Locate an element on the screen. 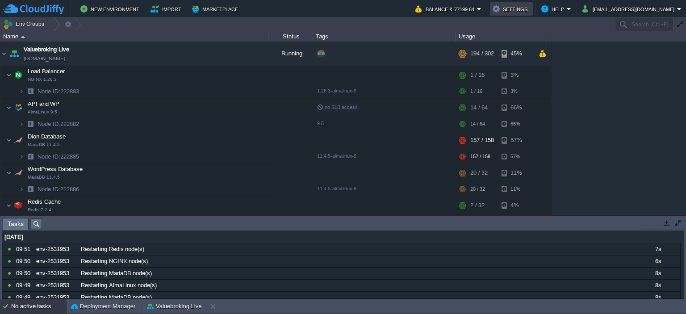  button: New Environment is located at coordinates (111, 9).